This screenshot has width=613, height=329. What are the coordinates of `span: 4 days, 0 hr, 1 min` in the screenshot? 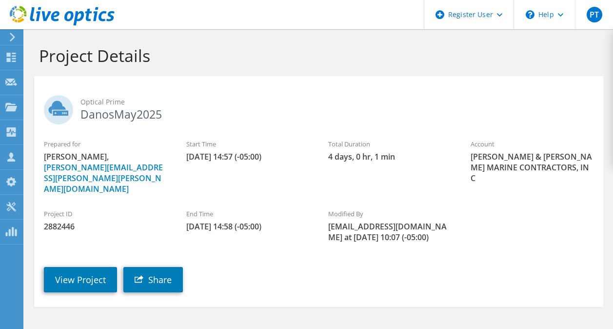 It's located at (389, 156).